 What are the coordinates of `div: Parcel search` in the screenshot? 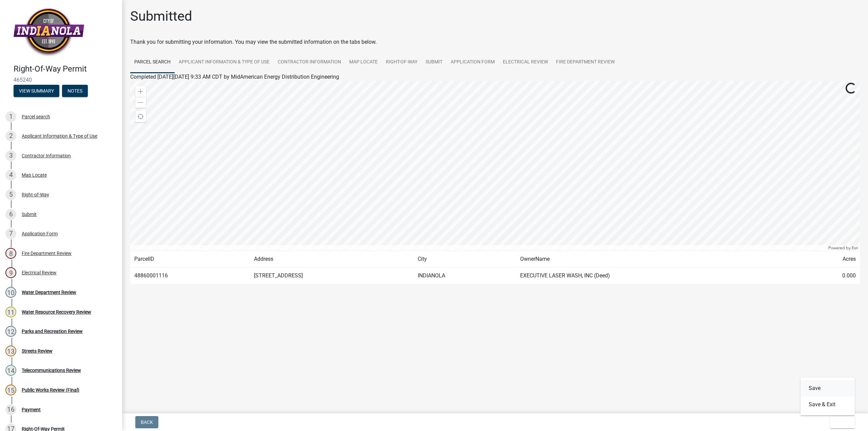 It's located at (36, 117).